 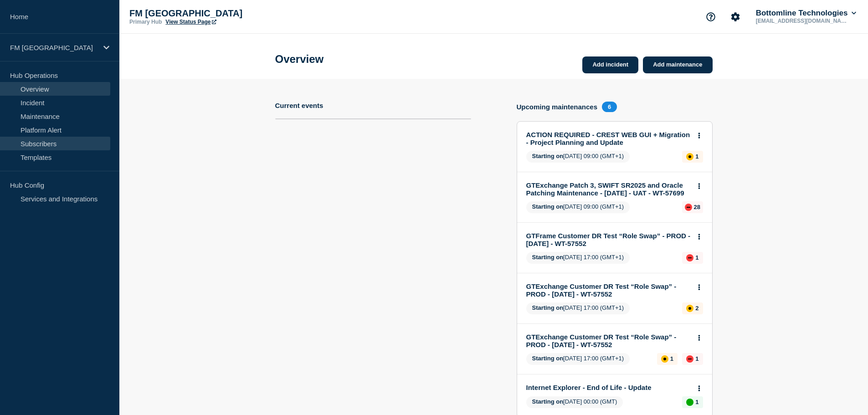 I want to click on p: 28, so click(x=697, y=207).